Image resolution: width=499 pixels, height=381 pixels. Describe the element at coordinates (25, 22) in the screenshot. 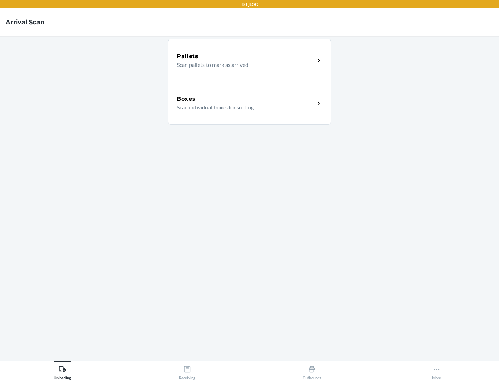

I see `h4: Arrival Scan` at that location.